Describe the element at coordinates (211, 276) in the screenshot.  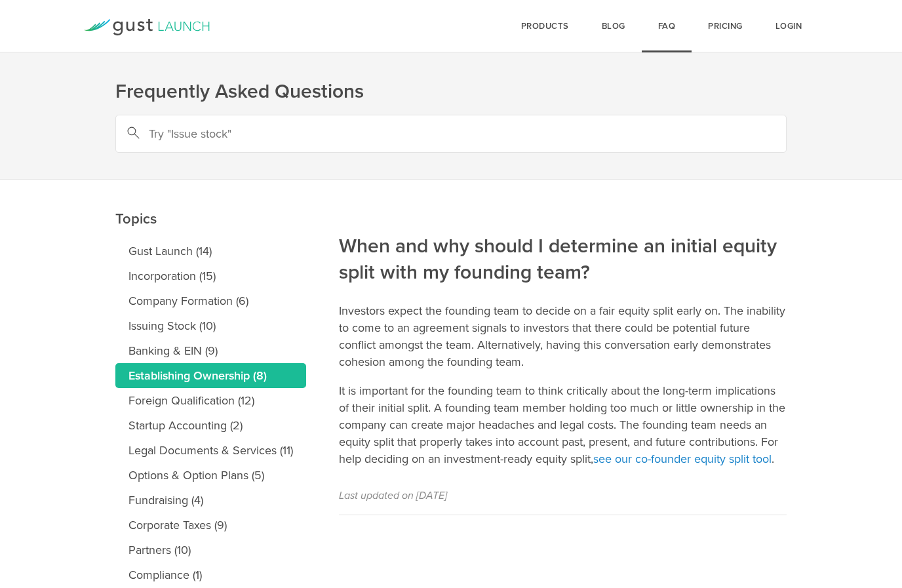
I see `a: Incorporation (15)` at that location.